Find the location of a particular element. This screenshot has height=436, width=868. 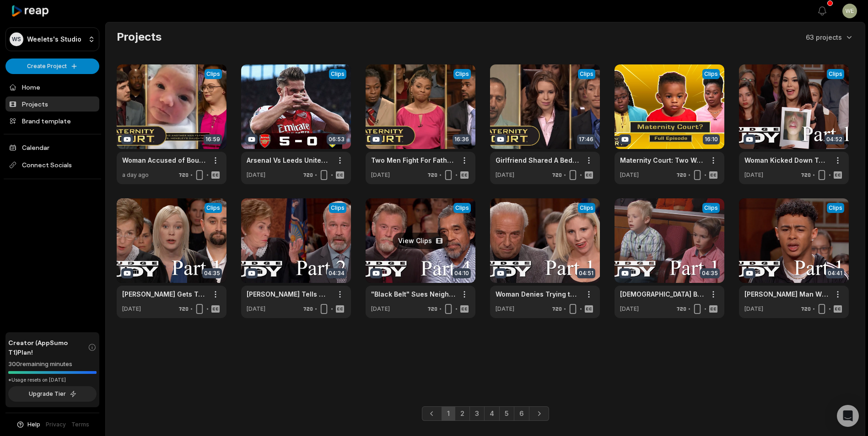

a: Arsenal Vs Leeds United 4-0 | extended highlights & Goals | Premier League 2025 is located at coordinates (289, 160).